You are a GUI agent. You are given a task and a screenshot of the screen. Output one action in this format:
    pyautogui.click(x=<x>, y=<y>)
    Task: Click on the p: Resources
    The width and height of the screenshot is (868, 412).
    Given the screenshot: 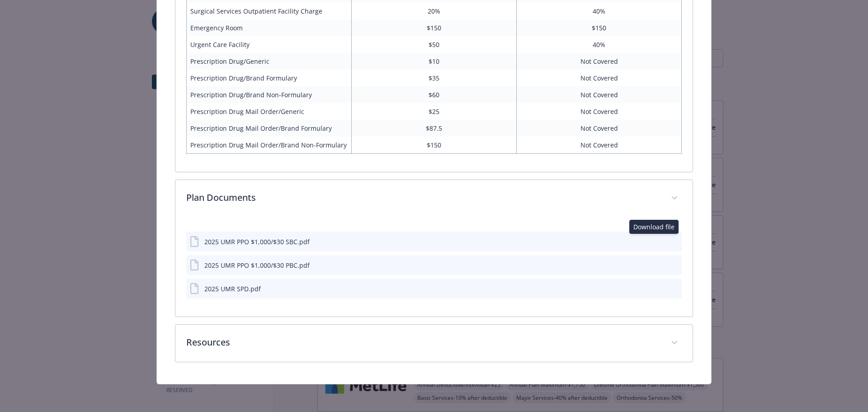 What is the action you would take?
    pyautogui.click(x=423, y=343)
    